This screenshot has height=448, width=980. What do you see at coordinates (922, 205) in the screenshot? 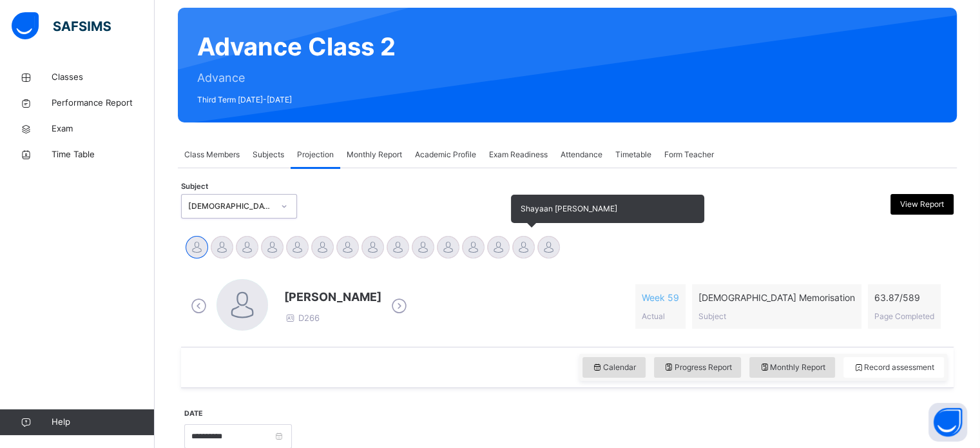
I see `span: View Report` at bounding box center [922, 205].